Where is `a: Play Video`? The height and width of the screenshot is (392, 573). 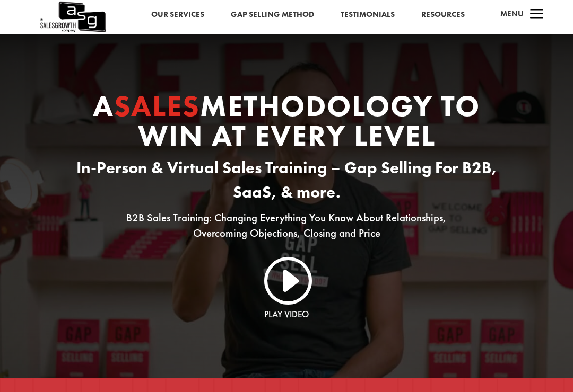
a: Play Video is located at coordinates (286, 314).